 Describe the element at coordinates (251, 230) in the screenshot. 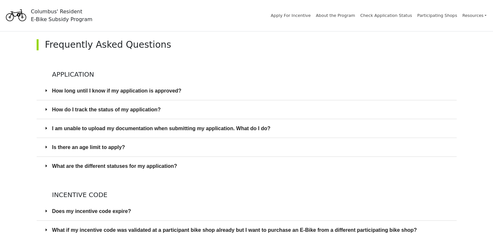

I see `span: What if my incentive code was validated at a participant bike shop already but I want to purchase...` at that location.